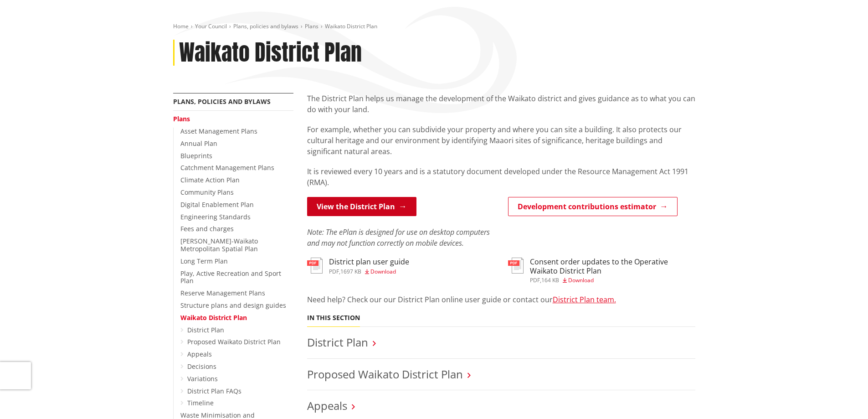 This screenshot has height=419, width=868. Describe the element at coordinates (214, 391) in the screenshot. I see `a: District Plan FAQs` at that location.